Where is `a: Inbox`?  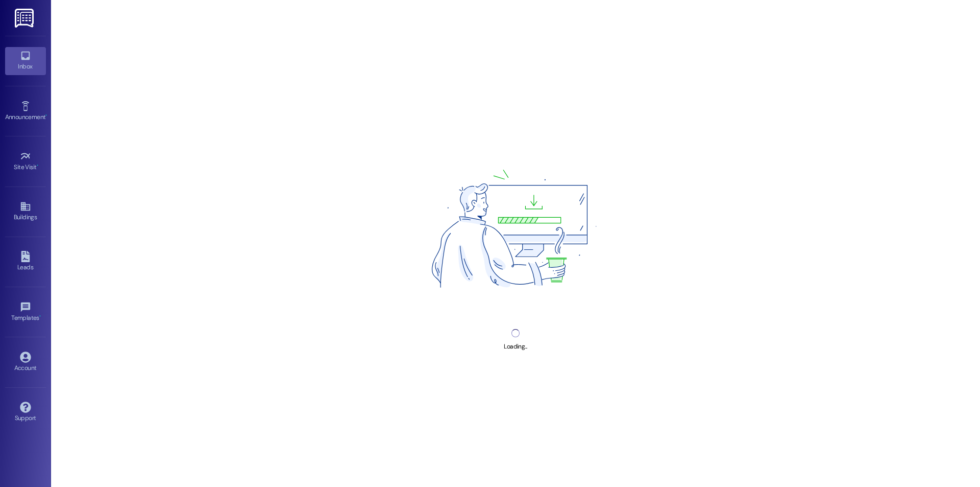
a: Inbox is located at coordinates (25, 61).